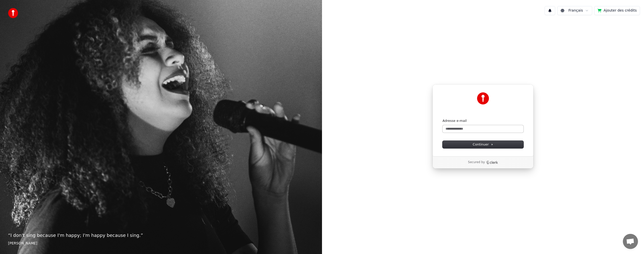 The width and height of the screenshot is (644, 254). What do you see at coordinates (483, 98) in the screenshot?
I see `img: Youka` at bounding box center [483, 98].